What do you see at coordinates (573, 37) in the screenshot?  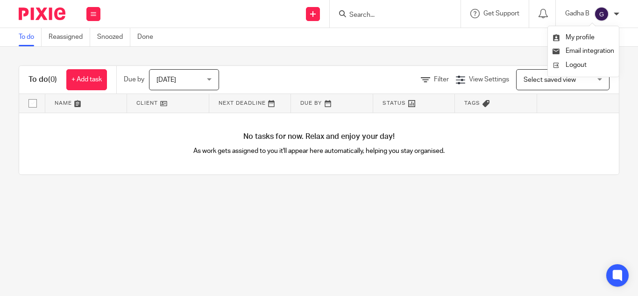 I see `a: My profile` at bounding box center [573, 37].